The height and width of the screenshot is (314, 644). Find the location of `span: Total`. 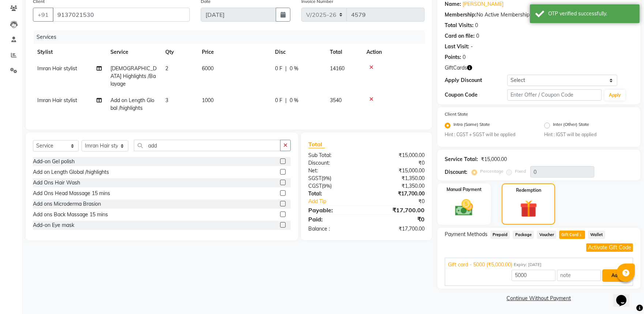

span: Total is located at coordinates (317, 144).